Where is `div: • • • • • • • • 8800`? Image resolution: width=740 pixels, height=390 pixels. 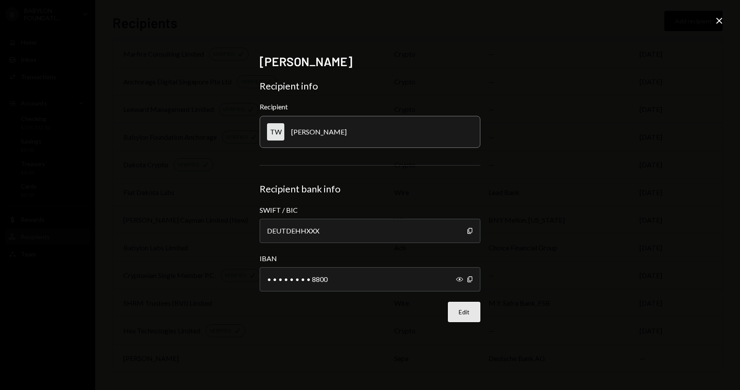
div: • • • • • • • • 8800 is located at coordinates (370, 279).